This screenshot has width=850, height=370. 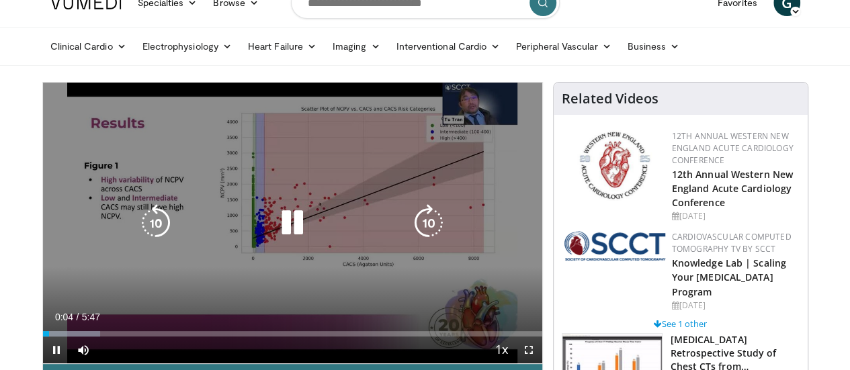 I want to click on a: Peripheral Vascular, so click(x=563, y=46).